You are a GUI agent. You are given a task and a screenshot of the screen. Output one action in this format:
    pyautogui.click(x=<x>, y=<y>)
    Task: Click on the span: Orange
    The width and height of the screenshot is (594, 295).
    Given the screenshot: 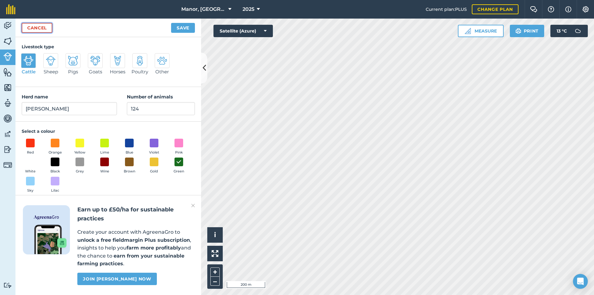 What is the action you would take?
    pyautogui.click(x=55, y=153)
    